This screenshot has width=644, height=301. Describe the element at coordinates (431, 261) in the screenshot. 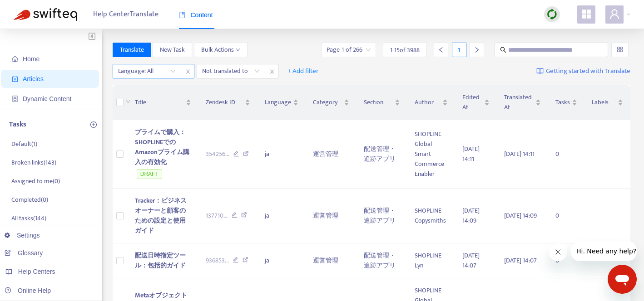

I see `td: SHOPLINE Lyn` at that location.